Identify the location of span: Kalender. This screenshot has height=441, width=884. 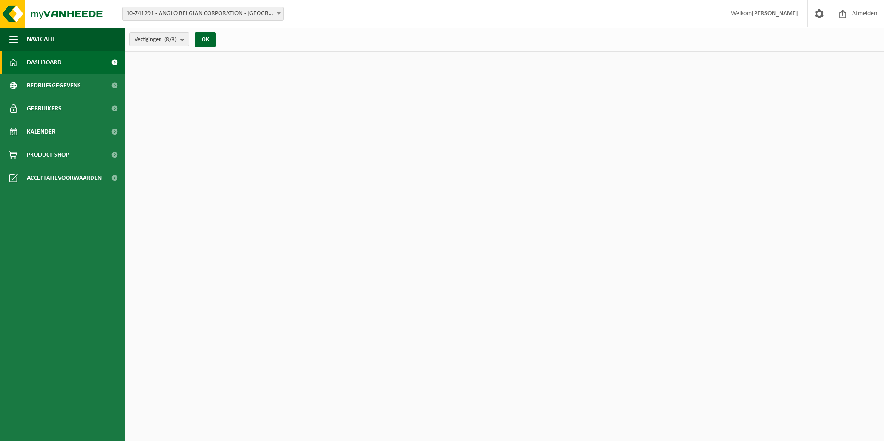
(41, 132).